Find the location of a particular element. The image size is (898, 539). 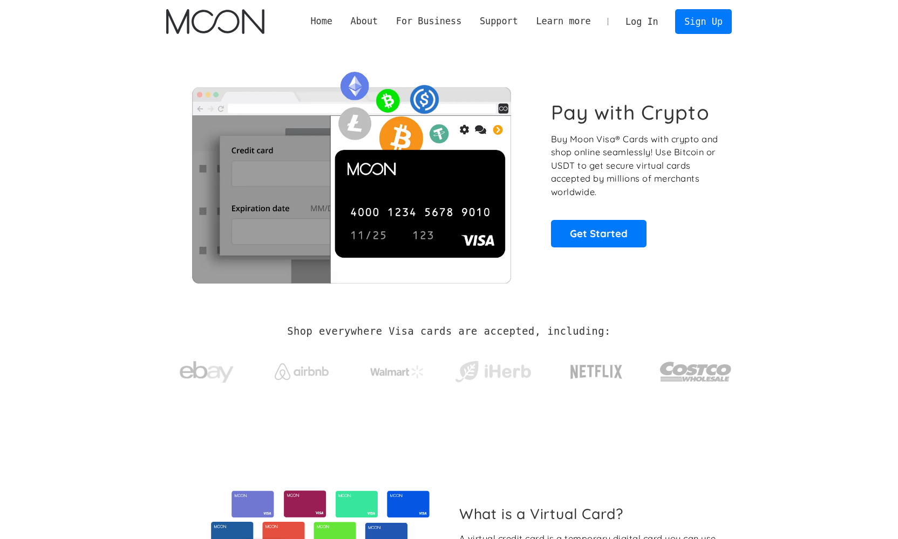

img: Airbnb is located at coordinates (302, 372).